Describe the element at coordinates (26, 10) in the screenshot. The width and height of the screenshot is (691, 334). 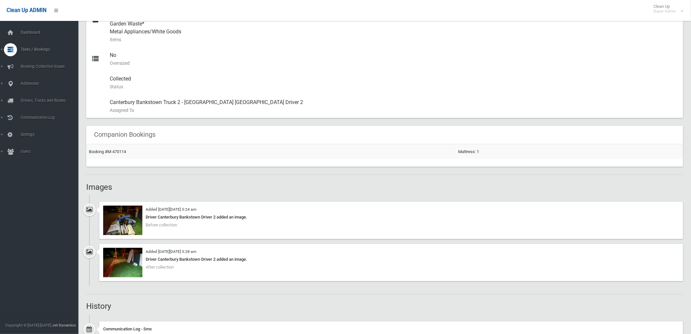
I see `span: Clean Up ADMIN` at that location.